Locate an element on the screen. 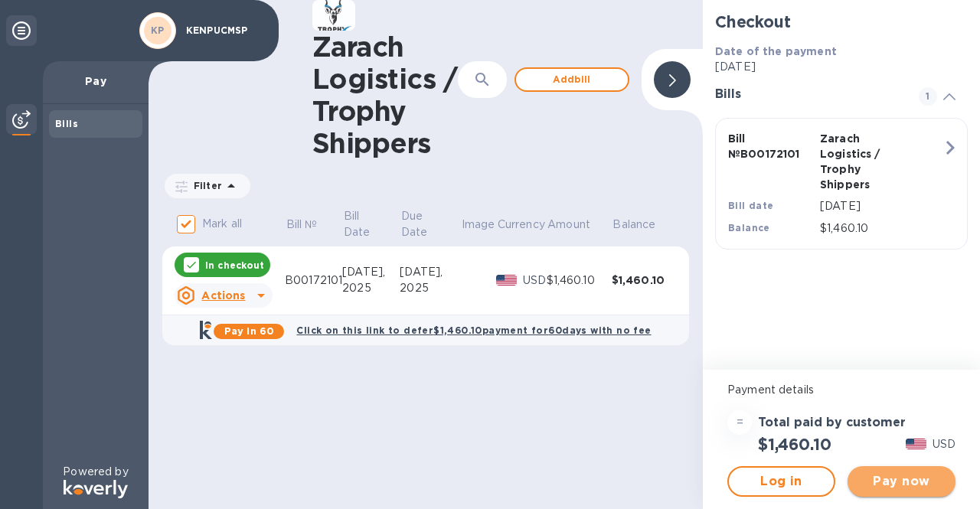  span: Due Date is located at coordinates (430, 224).